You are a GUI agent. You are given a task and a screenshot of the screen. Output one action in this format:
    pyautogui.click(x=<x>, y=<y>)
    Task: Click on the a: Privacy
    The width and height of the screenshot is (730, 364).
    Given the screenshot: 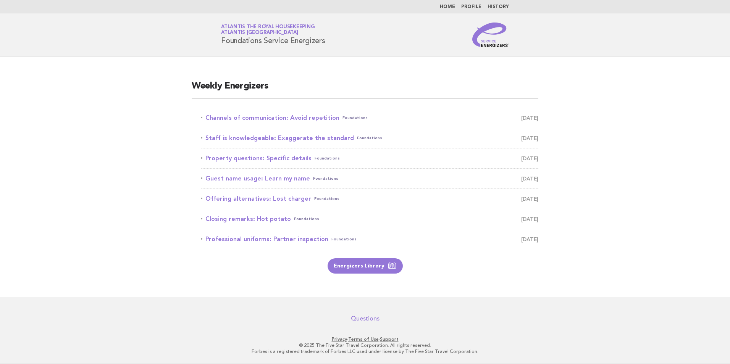 What is the action you would take?
    pyautogui.click(x=340, y=340)
    